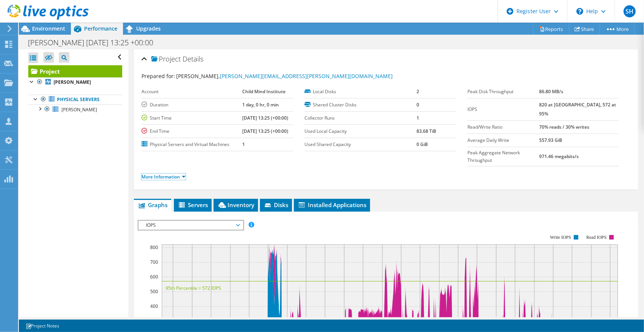 The width and height of the screenshot is (644, 332). Describe the element at coordinates (192, 145) in the screenshot. I see `label: Physical Servers and Virtual Machines` at that location.